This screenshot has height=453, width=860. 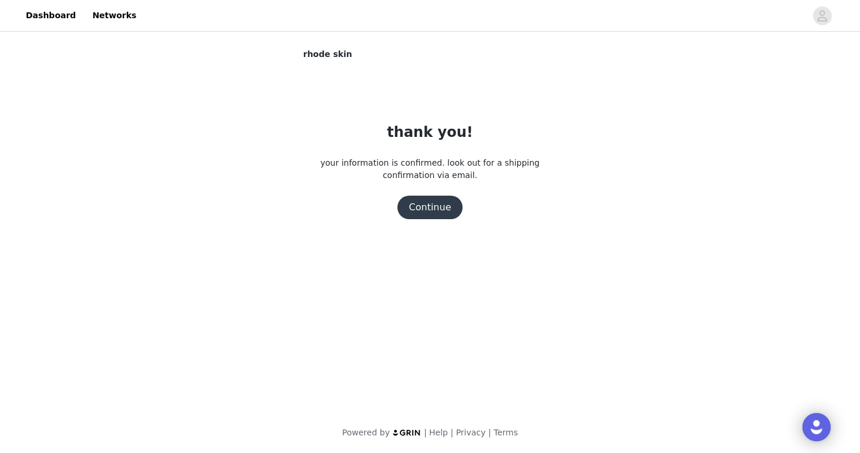 I want to click on a: Terms, so click(x=506, y=432).